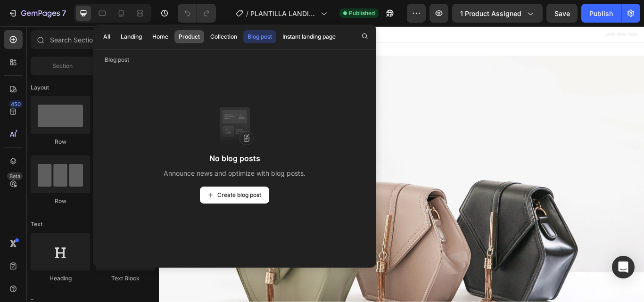  I want to click on span: Announce news and optimize with blog posts., so click(234, 173).